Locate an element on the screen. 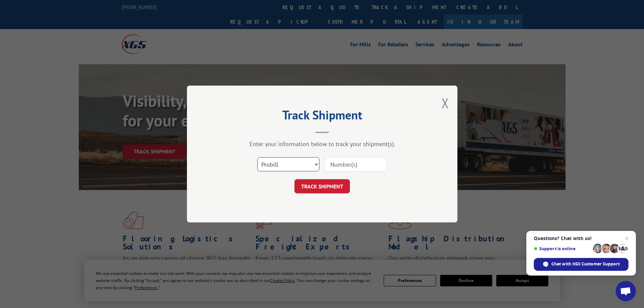 The image size is (644, 308). a: Open chat is located at coordinates (626, 291).